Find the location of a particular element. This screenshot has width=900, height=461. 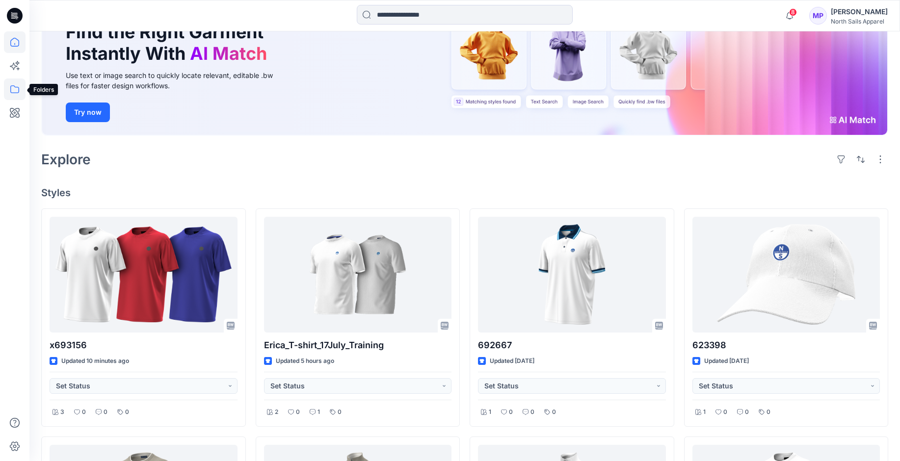

h2: Explore is located at coordinates (66, 159).